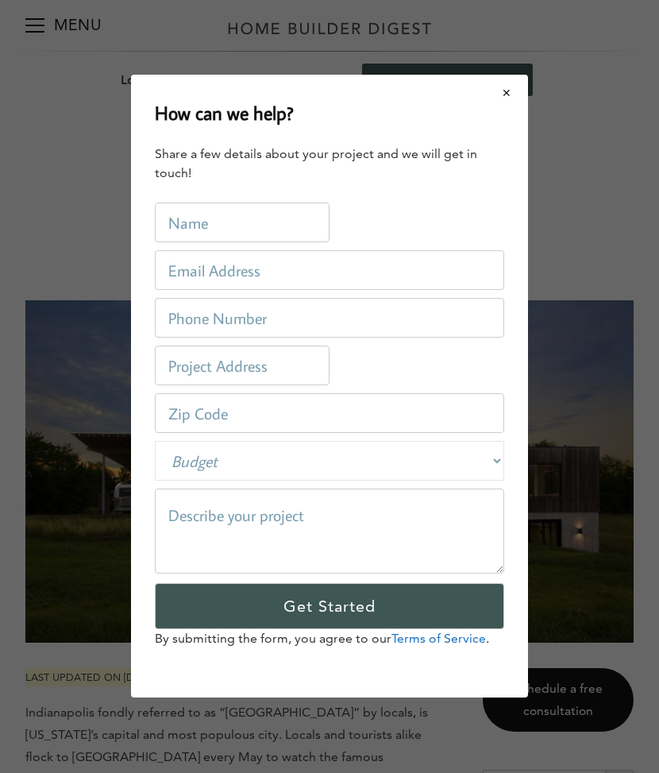  Describe the element at coordinates (439, 639) in the screenshot. I see `a: Terms of Service` at that location.